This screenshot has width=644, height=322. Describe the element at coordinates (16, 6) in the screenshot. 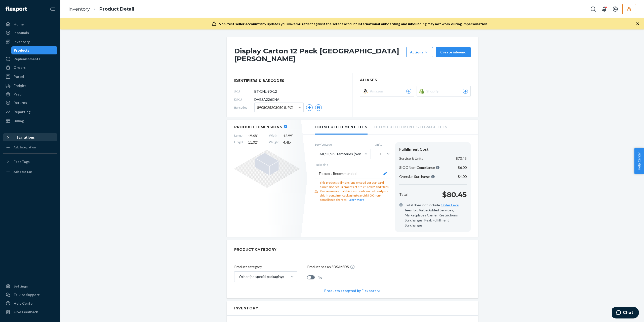

I see `span: Chat` at that location.